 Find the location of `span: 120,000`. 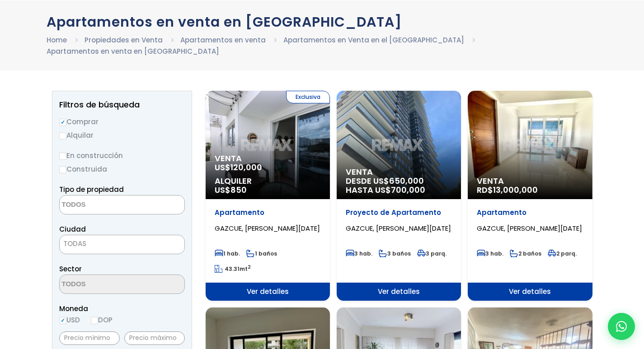

span: 120,000 is located at coordinates (246, 167).